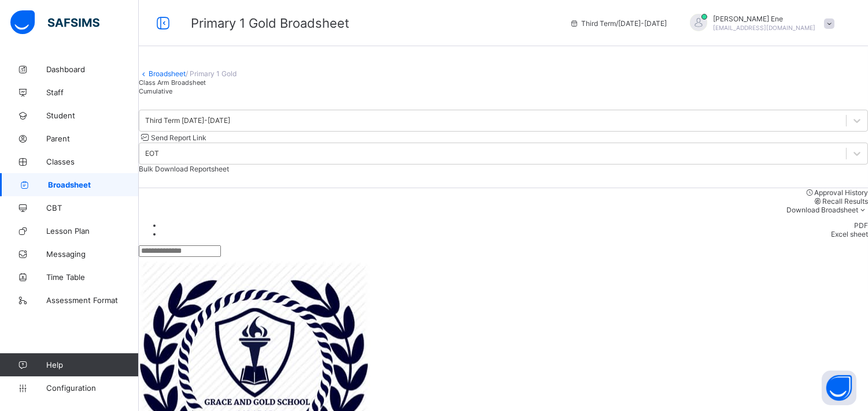 This screenshot has width=868, height=411. I want to click on img: safsims, so click(55, 23).